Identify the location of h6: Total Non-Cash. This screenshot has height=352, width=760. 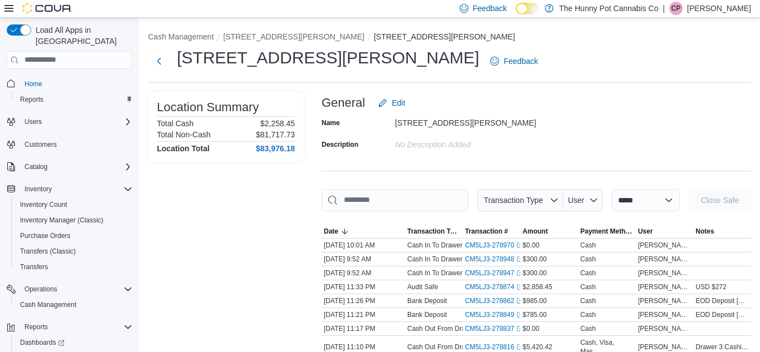
(184, 135).